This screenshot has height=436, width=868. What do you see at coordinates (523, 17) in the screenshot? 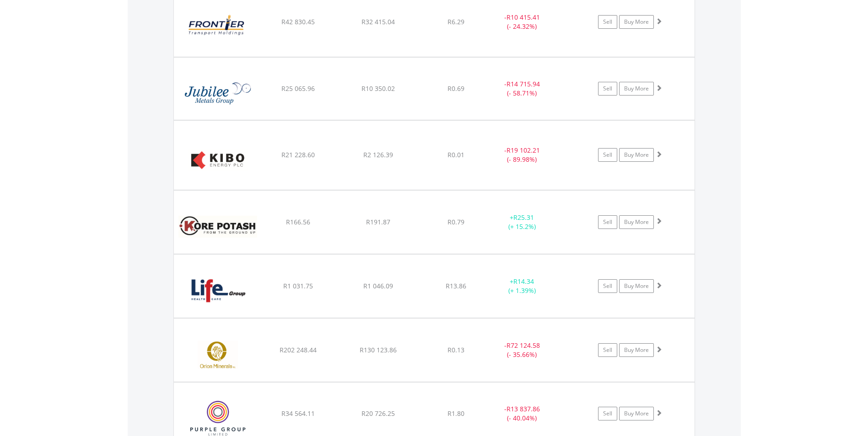
I see `span: R10 415.41` at bounding box center [523, 17].